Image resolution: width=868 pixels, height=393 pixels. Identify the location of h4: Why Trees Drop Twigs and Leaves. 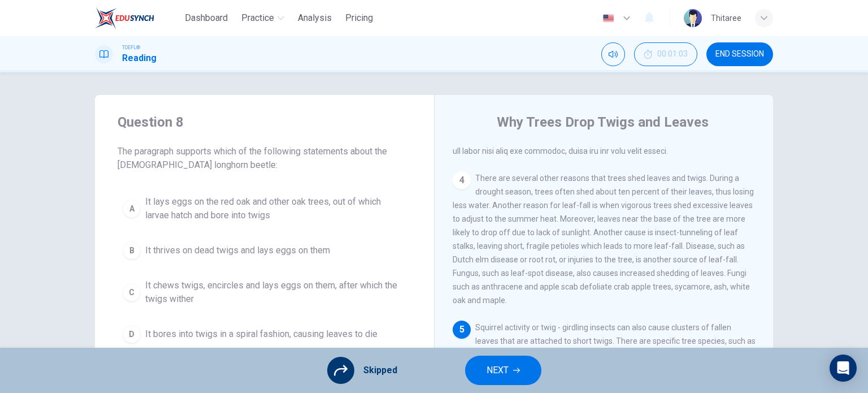
(603, 122).